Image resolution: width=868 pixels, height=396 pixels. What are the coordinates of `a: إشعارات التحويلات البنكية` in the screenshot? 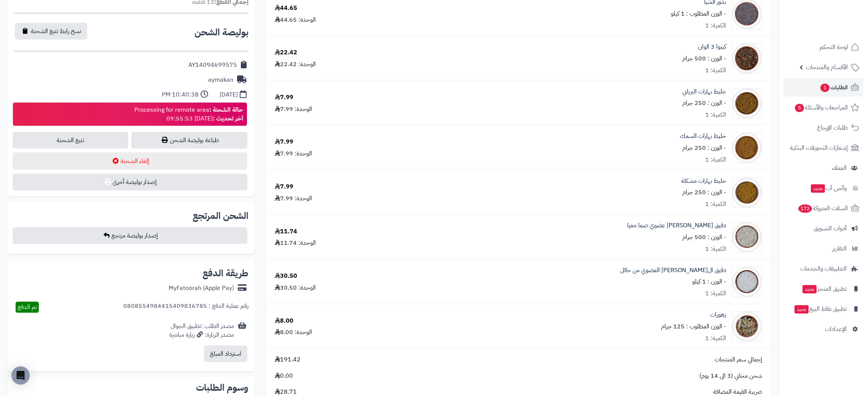 It's located at (823, 148).